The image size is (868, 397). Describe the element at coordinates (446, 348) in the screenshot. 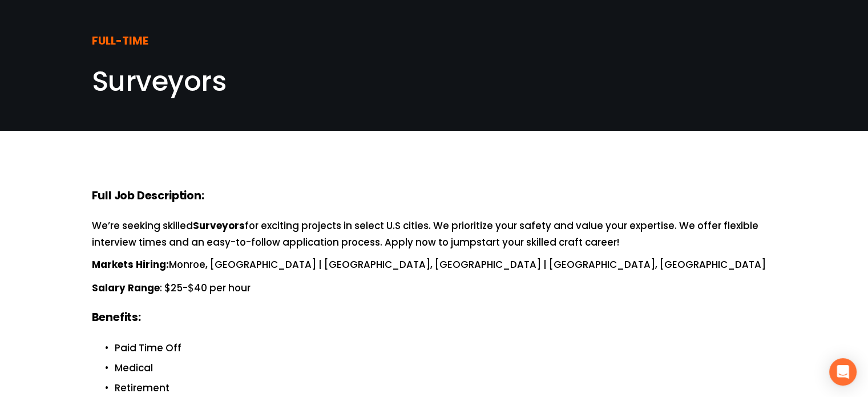

I see `p: Paid Time Off` at that location.